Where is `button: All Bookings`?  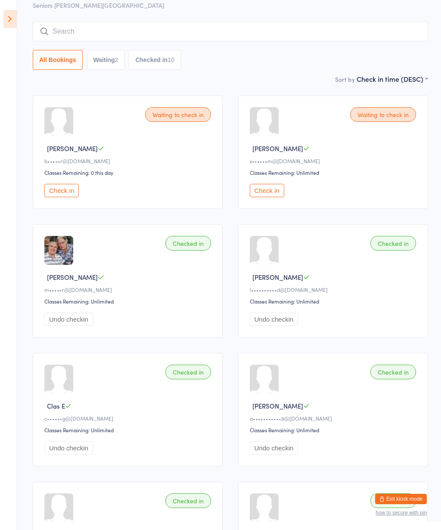 button: All Bookings is located at coordinates (58, 60).